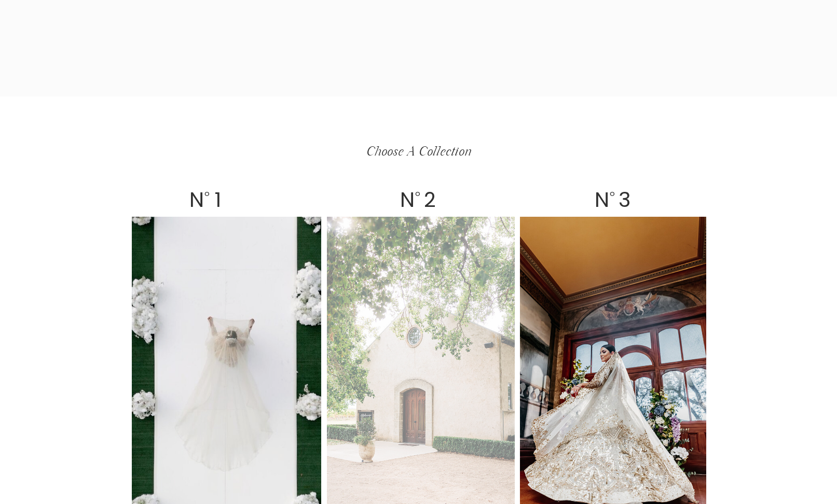  Describe the element at coordinates (624, 201) in the screenshot. I see `h2: 3` at that location.